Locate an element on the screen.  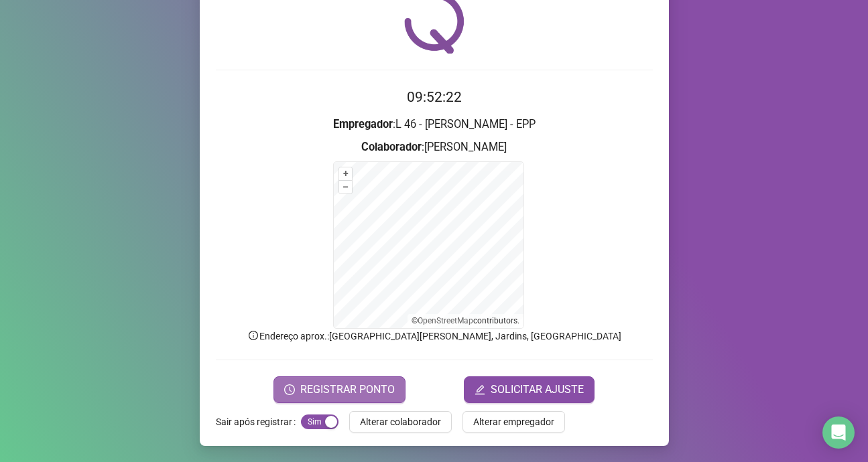
span: edit is located at coordinates (480, 390).